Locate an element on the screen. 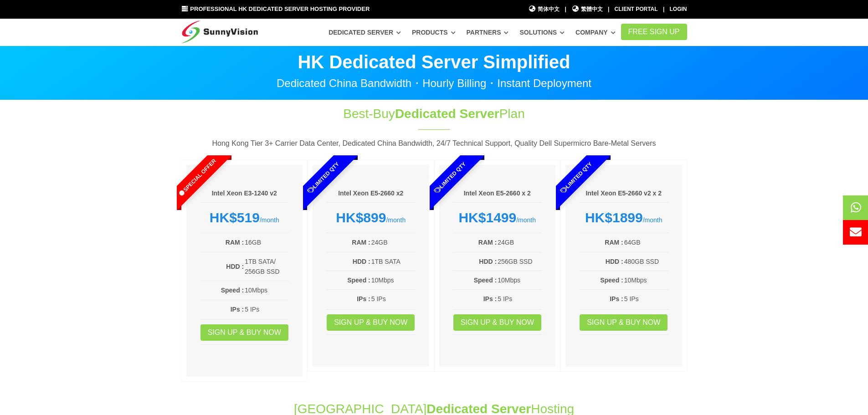 Image resolution: width=868 pixels, height=415 pixels. p: HK Dedicated Server Simplified is located at coordinates (434, 62).